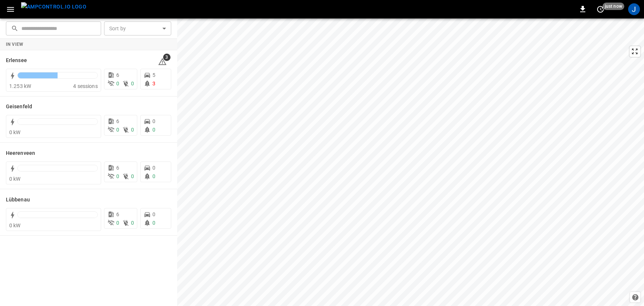 This screenshot has height=306, width=644. I want to click on button: set refresh interval, so click(601, 9).